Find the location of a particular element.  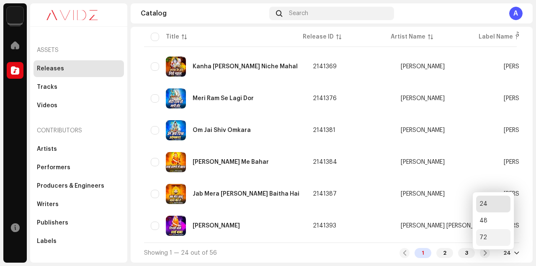

img: 957ca0b0-7978-497e-a763-fbcc815f46bd is located at coordinates (176, 130).